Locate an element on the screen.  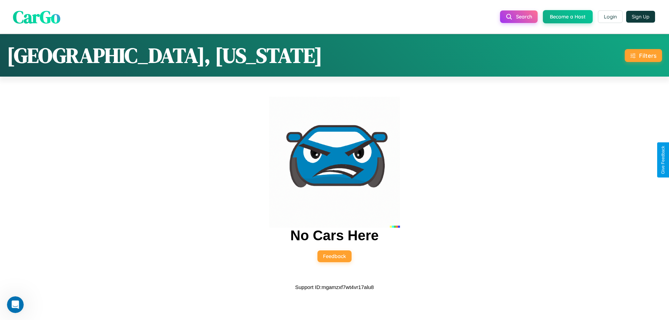
button: Search is located at coordinates (519, 17).